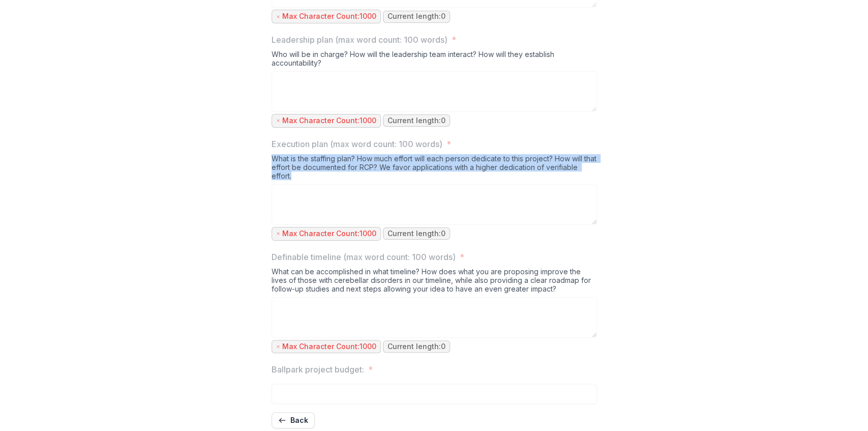  What do you see at coordinates (318, 369) in the screenshot?
I see `p: Ballpark project budget:` at bounding box center [318, 369].